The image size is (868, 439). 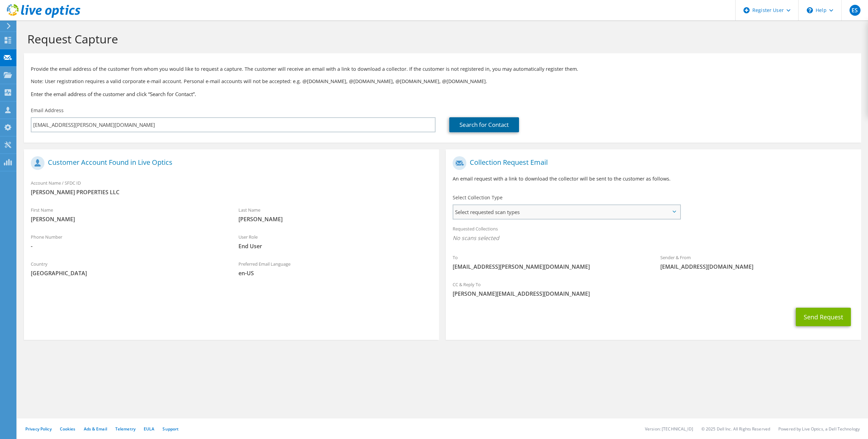 What do you see at coordinates (653, 234) in the screenshot?
I see `div: Requested Collections` at bounding box center [653, 234].